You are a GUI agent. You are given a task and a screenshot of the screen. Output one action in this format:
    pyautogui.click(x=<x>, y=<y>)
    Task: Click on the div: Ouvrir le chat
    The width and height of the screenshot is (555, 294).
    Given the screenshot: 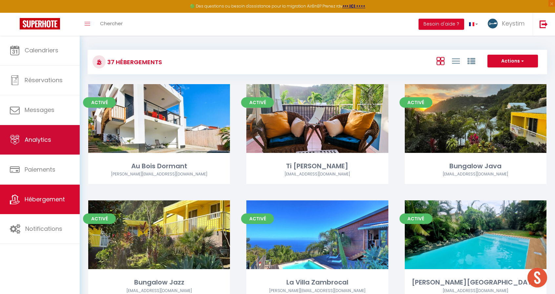 What is the action you would take?
    pyautogui.click(x=537, y=278)
    